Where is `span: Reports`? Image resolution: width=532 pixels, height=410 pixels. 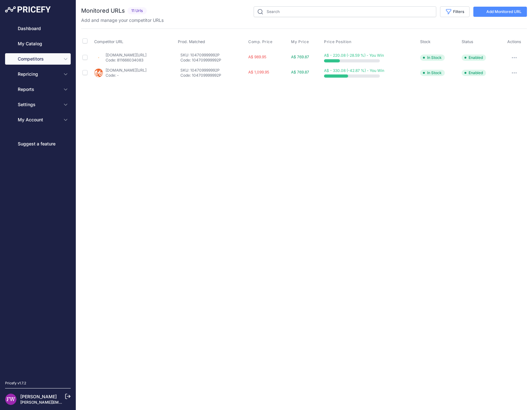
span: Reports is located at coordinates (38, 89).